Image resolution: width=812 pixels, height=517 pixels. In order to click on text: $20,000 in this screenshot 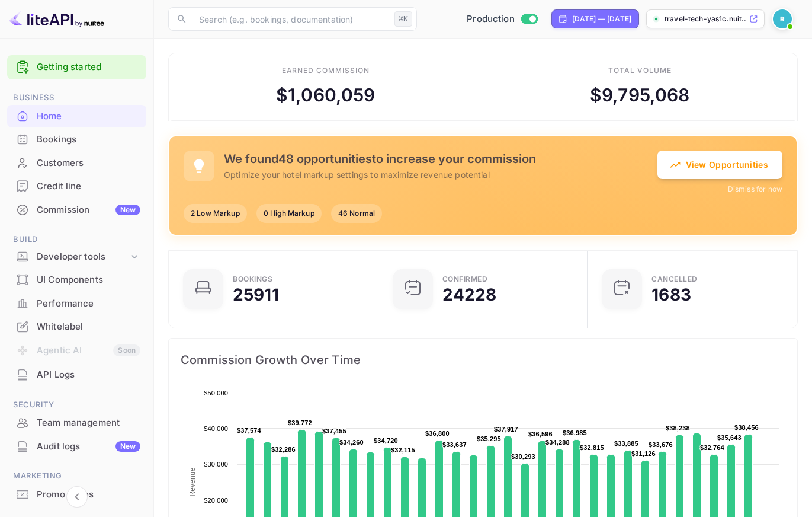, I will do `click(215, 500)`.